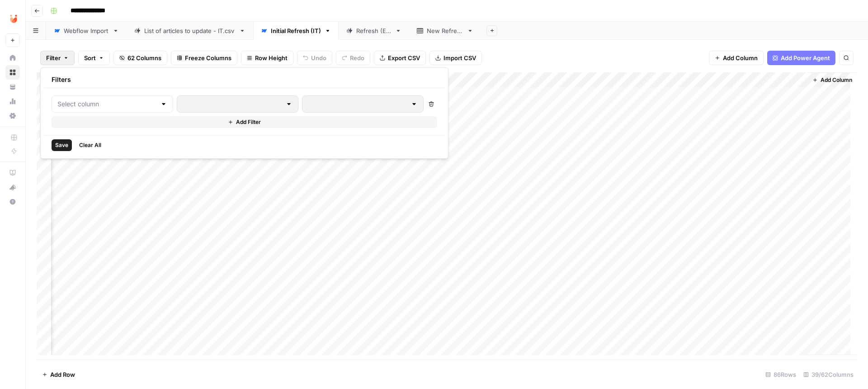  What do you see at coordinates (57, 58) in the screenshot?
I see `button: Filter` at bounding box center [57, 58].